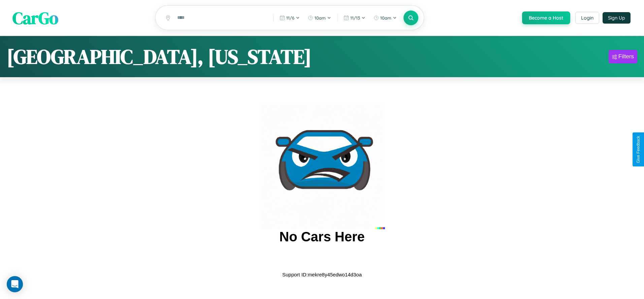  I want to click on div: Give Feedback, so click(638, 149).